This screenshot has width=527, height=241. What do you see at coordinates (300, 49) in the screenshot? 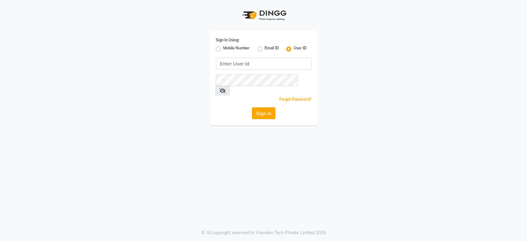
I see `label: User ID` at bounding box center [300, 49].